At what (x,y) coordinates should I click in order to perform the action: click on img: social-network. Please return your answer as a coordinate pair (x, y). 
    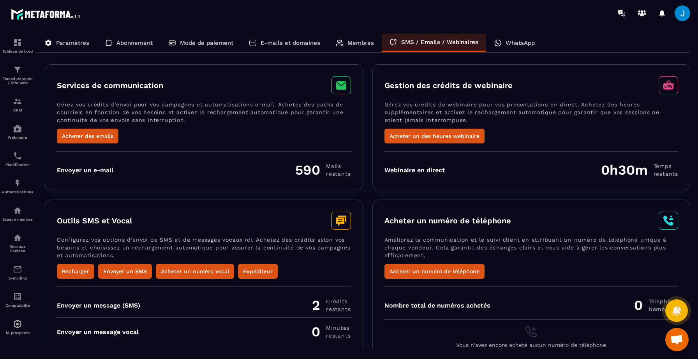
    Looking at the image, I should click on (18, 238).